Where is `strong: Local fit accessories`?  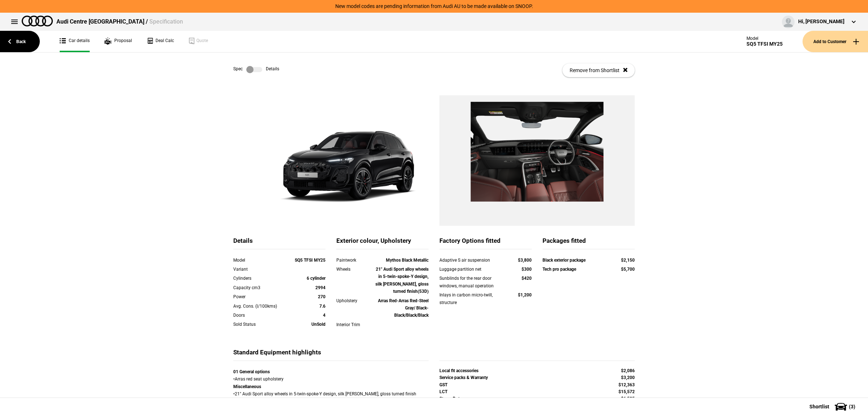 strong: Local fit accessories is located at coordinates (459, 371).